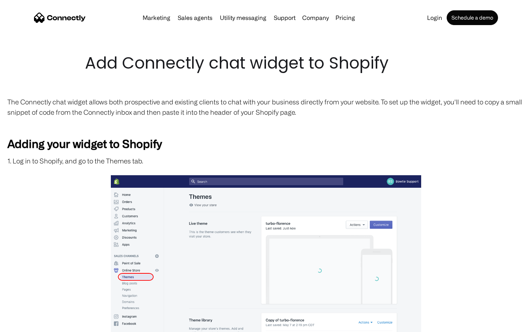 The width and height of the screenshot is (532, 332). I want to click on ul: Language list, so click(30, 324).